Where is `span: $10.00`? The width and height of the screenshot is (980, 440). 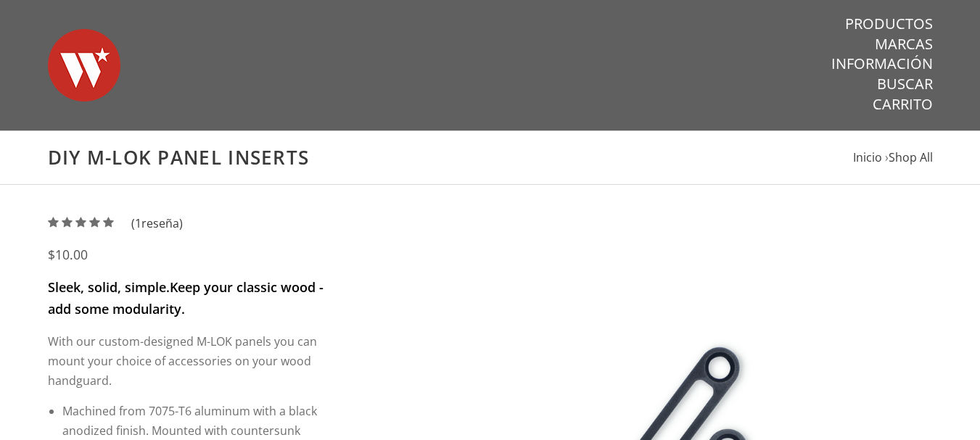 span: $10.00 is located at coordinates (68, 254).